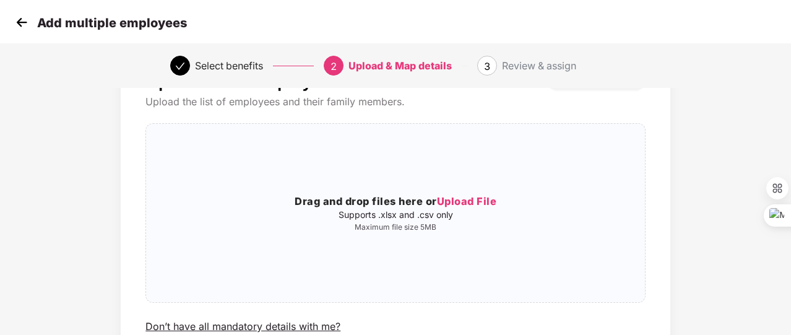 Image resolution: width=791 pixels, height=335 pixels. Describe the element at coordinates (395, 213) in the screenshot. I see `span: Drag and drop files here orUpload FileSupports .xlsx and .csv onlyMaximum file size 5MB` at that location.